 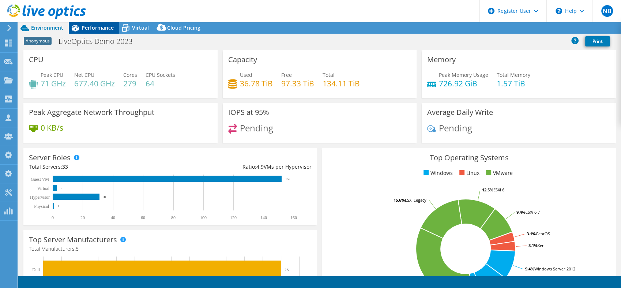 What do you see at coordinates (543, 233) in the screenshot?
I see `tspan: CentOS` at bounding box center [543, 233].